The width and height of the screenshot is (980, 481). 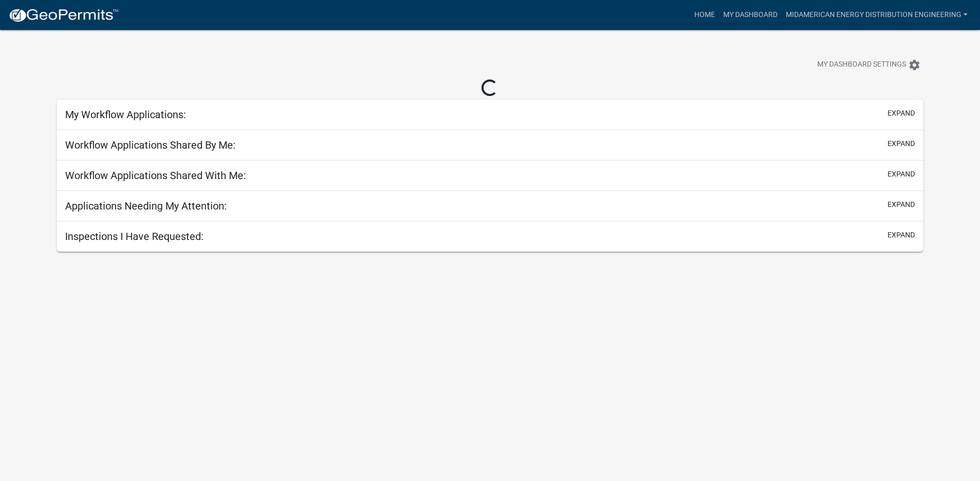 I want to click on span: My Dashboard Settings, so click(x=861, y=65).